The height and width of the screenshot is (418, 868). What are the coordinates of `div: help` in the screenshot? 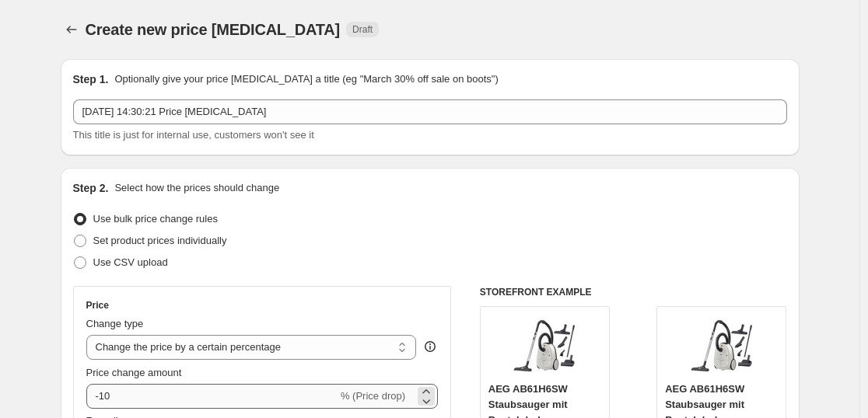 It's located at (430, 347).